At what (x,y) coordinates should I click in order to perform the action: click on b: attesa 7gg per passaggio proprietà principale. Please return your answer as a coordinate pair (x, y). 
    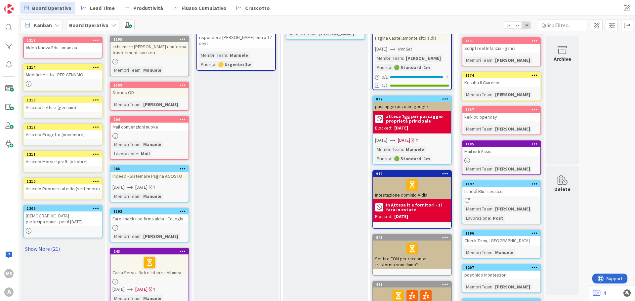
    Looking at the image, I should click on (418, 119).